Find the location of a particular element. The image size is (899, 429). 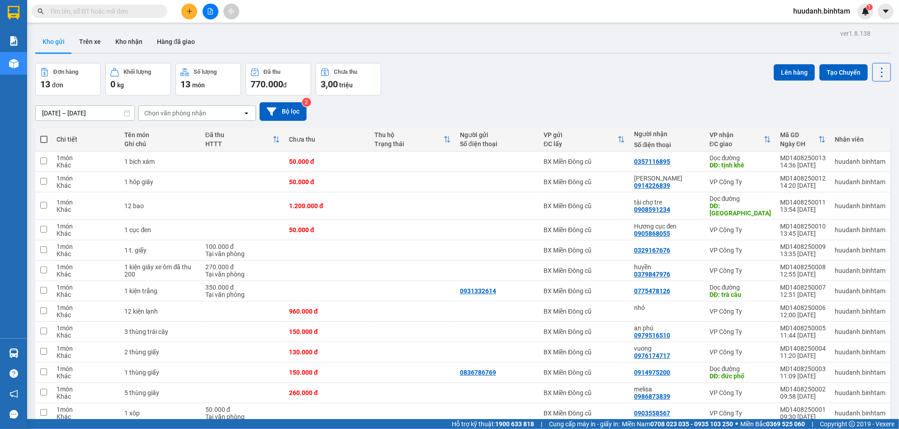

strong: CÔNG TY CP BÌNH TÂM is located at coordinates (77, 18).